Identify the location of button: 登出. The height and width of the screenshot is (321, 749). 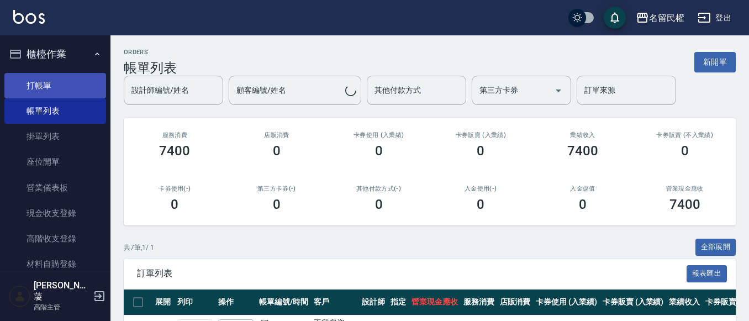
(714, 18).